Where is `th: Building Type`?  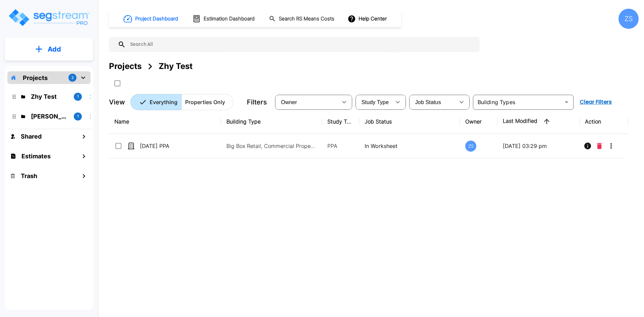 th: Building Type is located at coordinates (271, 122).